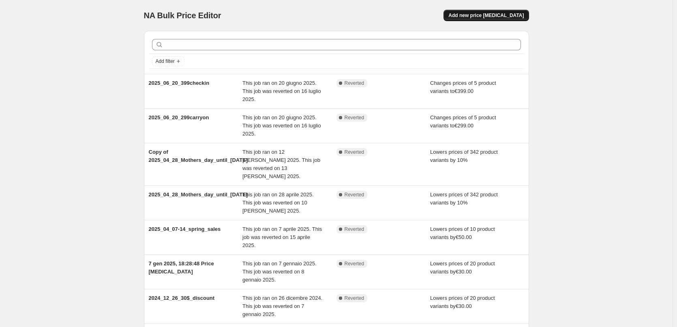  I want to click on span: NA Bulk Price Editor, so click(182, 15).